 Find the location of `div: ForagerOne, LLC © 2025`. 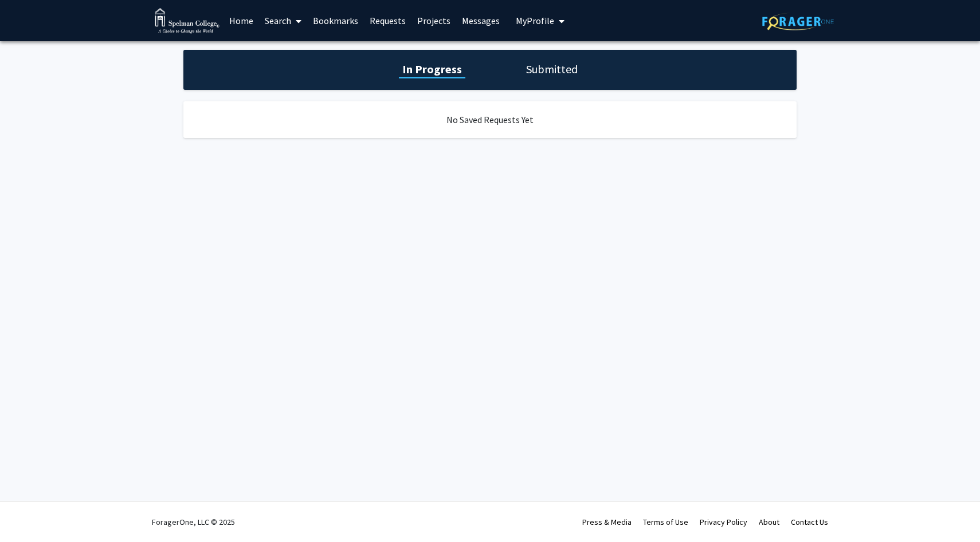

div: ForagerOne, LLC © 2025 is located at coordinates (193, 522).